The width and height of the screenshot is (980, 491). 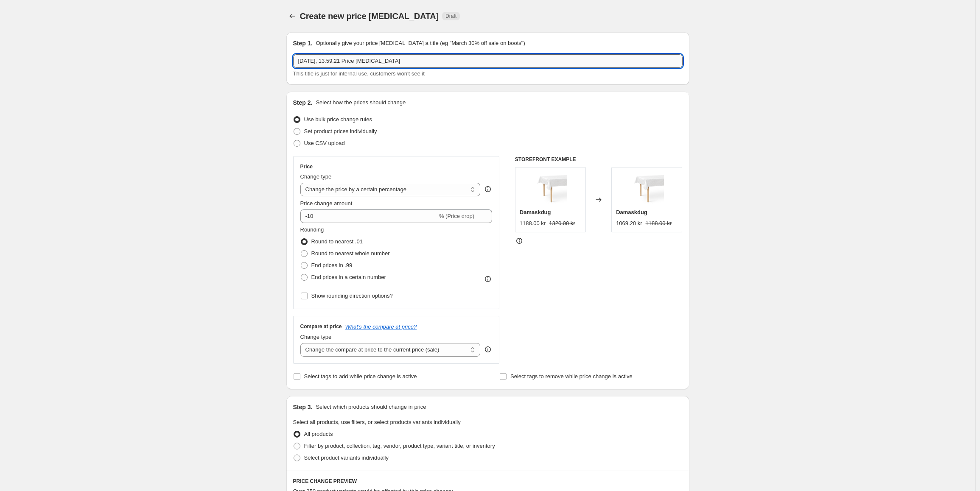 I want to click on h2: Step 2., so click(x=303, y=102).